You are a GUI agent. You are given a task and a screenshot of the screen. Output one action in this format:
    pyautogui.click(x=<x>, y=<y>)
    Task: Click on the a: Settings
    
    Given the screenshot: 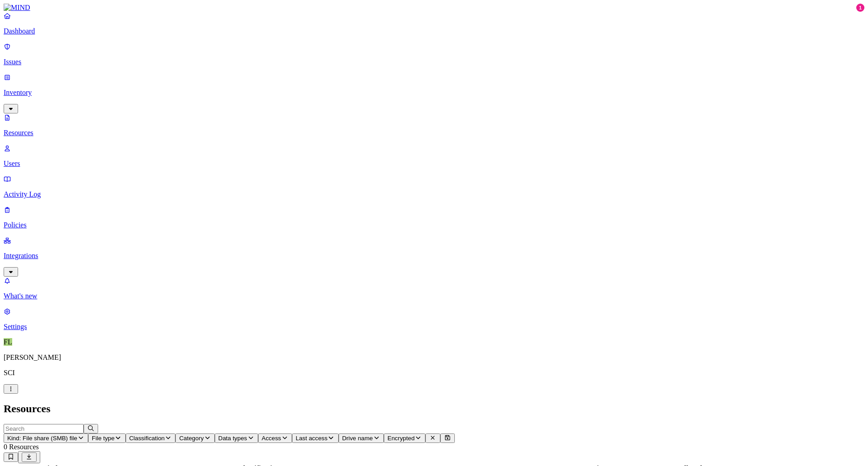 What is the action you would take?
    pyautogui.click(x=434, y=320)
    